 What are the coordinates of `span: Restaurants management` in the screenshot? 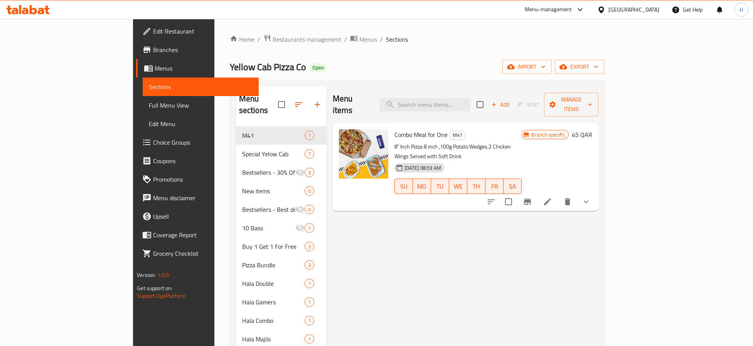 It's located at (307, 39).